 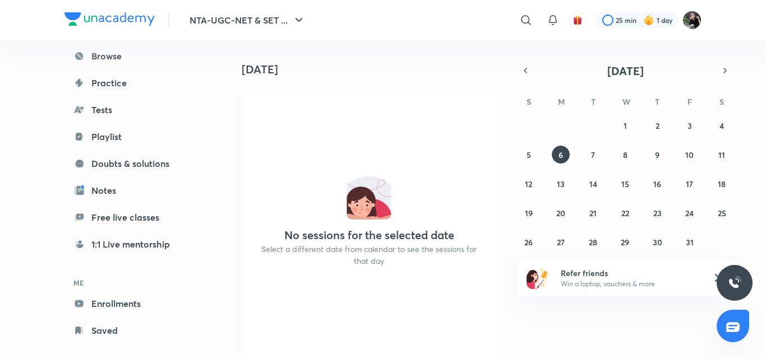 What do you see at coordinates (369, 197) in the screenshot?
I see `img: No events` at bounding box center [369, 197].